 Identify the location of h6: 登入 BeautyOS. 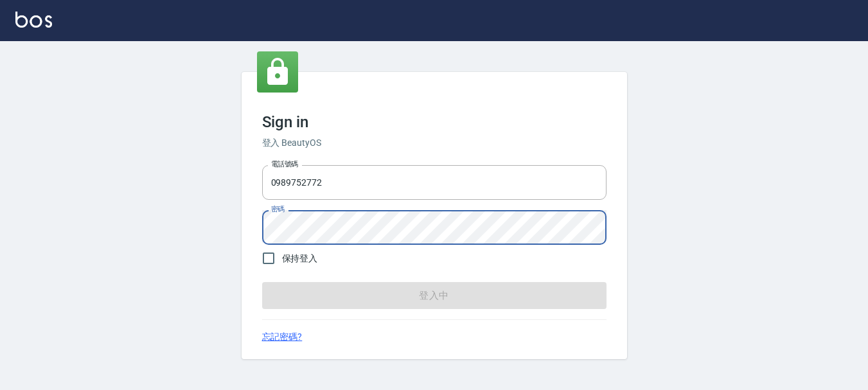
(434, 143).